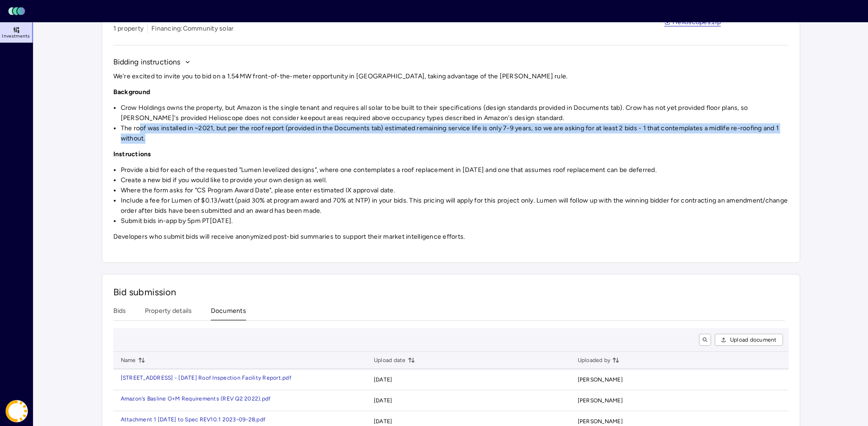 This screenshot has width=868, height=426. I want to click on li: Where the form asks for "CS Program Award Date", please enter estimated IX approval date., so click(455, 191).